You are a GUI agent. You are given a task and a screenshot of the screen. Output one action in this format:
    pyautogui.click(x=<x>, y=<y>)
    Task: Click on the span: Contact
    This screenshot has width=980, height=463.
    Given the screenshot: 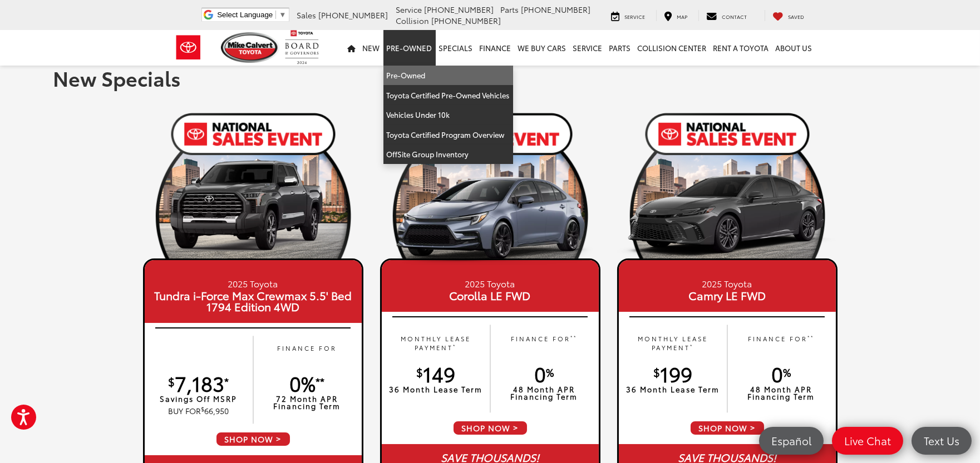 What is the action you would take?
    pyautogui.click(x=735, y=16)
    